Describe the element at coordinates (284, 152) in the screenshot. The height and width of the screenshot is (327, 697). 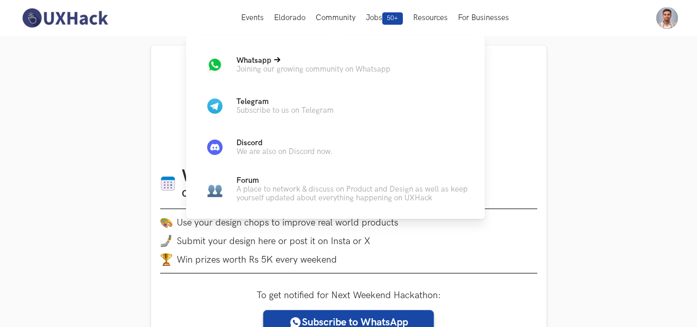
I see `p: We are also on Discord now.` at that location.